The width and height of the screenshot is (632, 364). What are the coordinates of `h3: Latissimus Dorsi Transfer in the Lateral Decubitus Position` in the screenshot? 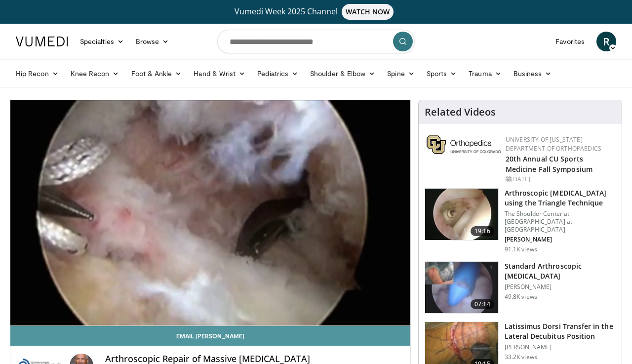 It's located at (560, 331).